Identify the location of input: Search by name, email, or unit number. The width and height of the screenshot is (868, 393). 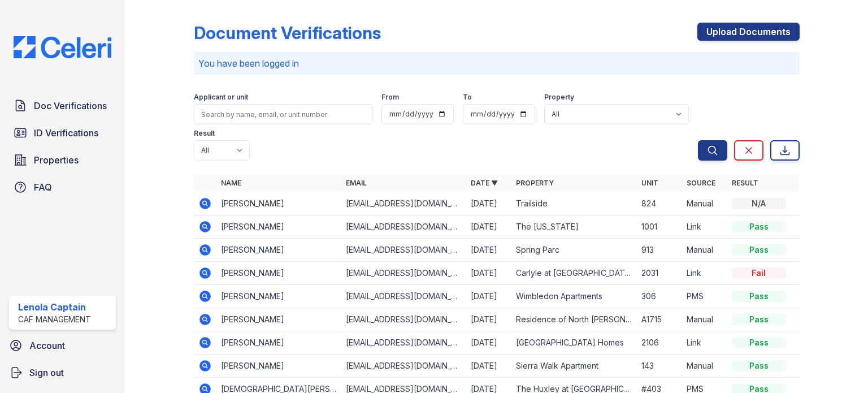
(283, 114).